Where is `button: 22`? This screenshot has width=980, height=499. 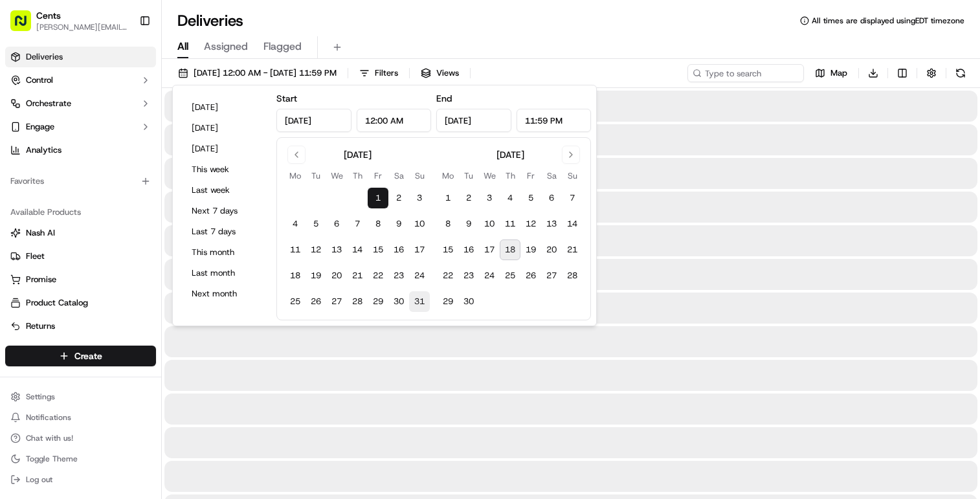
button: 22 is located at coordinates (448, 276).